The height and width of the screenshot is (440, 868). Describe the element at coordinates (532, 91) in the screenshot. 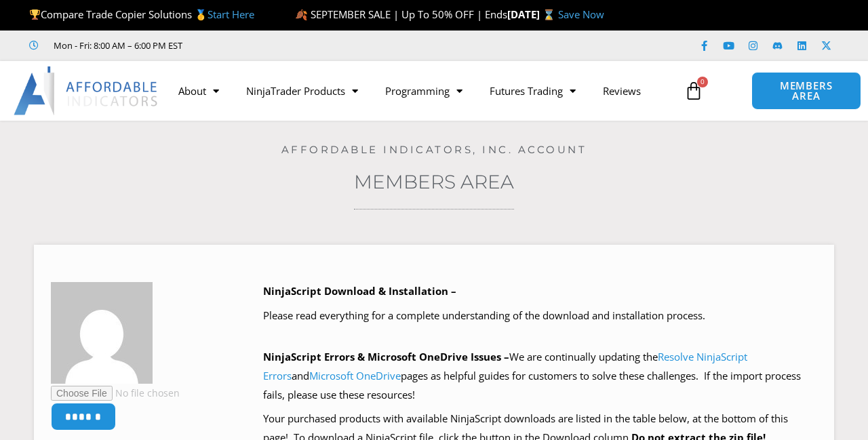

I see `a: Futures Trading` at that location.